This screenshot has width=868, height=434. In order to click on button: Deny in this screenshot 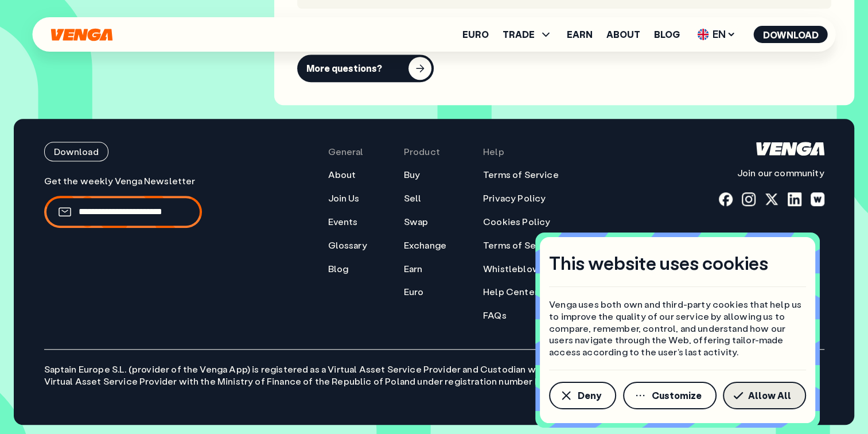, I will do `click(582, 396)`.